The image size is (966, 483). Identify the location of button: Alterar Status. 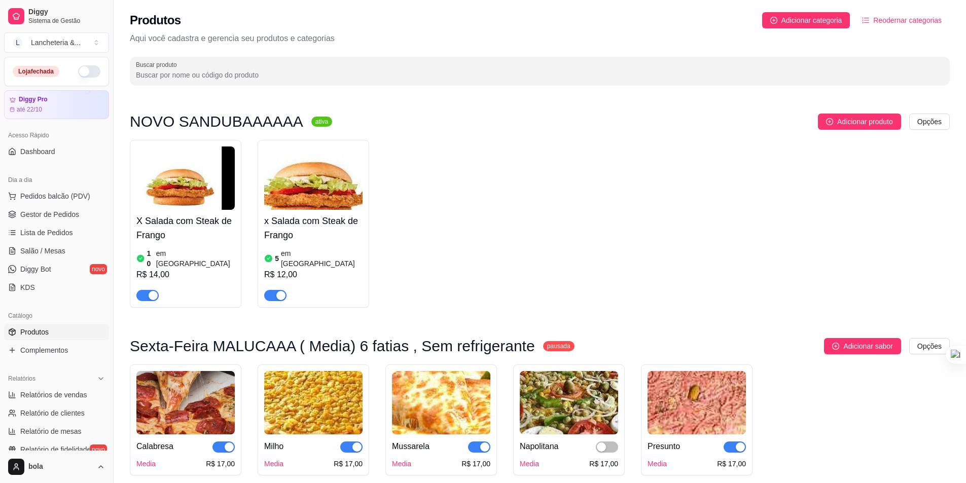
(89, 72).